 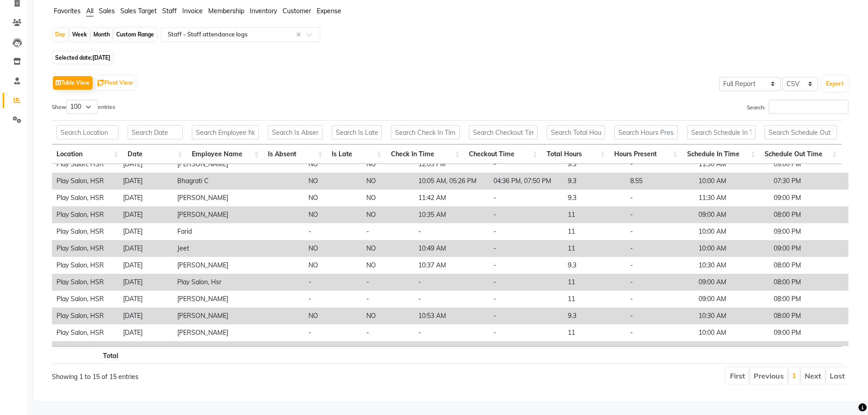 What do you see at coordinates (835, 84) in the screenshot?
I see `button: Export` at bounding box center [835, 84].